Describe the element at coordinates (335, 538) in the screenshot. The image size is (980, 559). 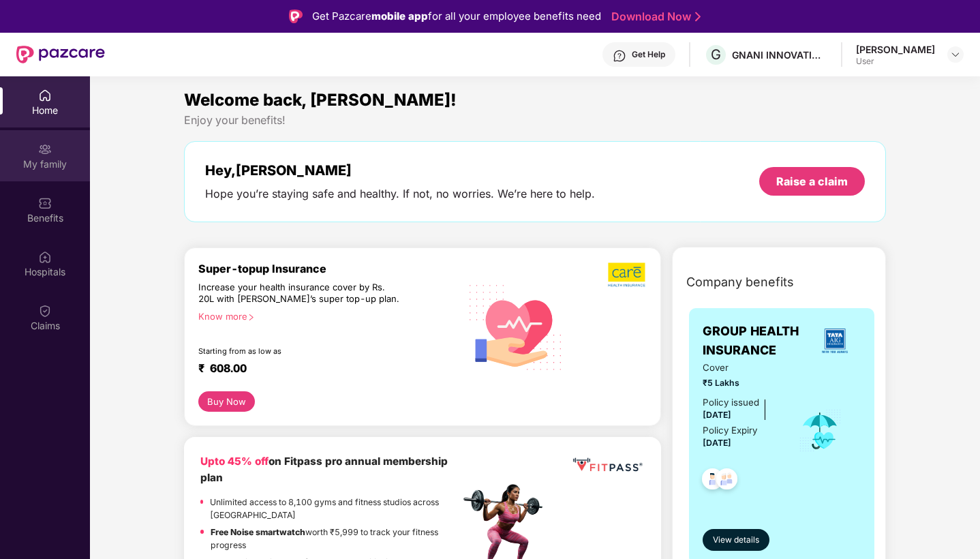
I see `p: worth ₹5,999 to track your fitness progress` at that location.